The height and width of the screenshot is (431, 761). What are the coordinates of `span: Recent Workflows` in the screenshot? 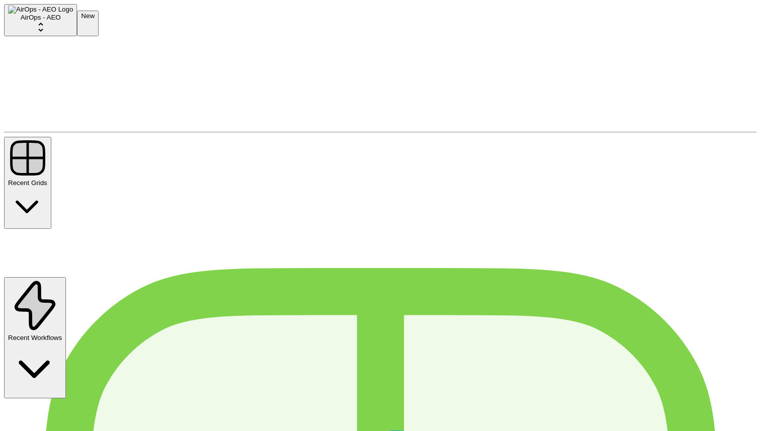 It's located at (35, 338).